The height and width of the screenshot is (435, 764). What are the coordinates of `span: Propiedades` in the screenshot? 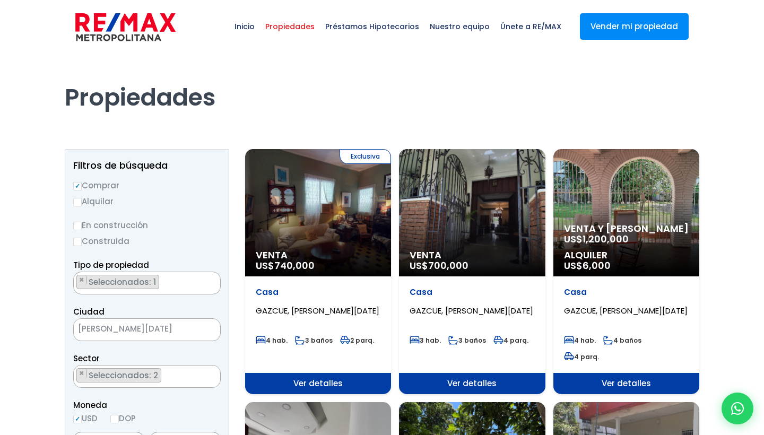 It's located at (290, 27).